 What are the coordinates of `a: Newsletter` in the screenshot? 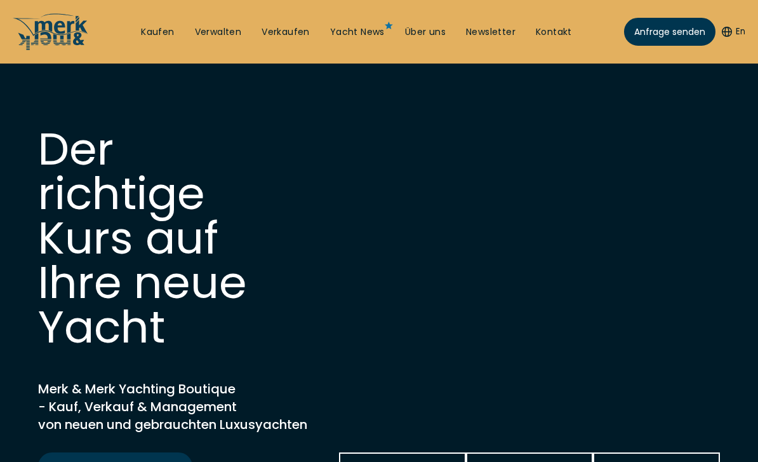 It's located at (491, 32).